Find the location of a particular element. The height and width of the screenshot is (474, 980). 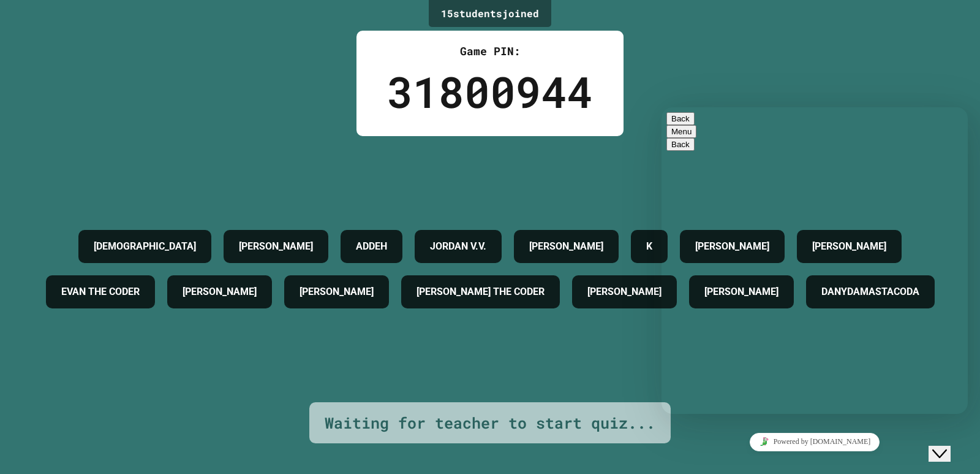

button: Menu is located at coordinates (19, 24).